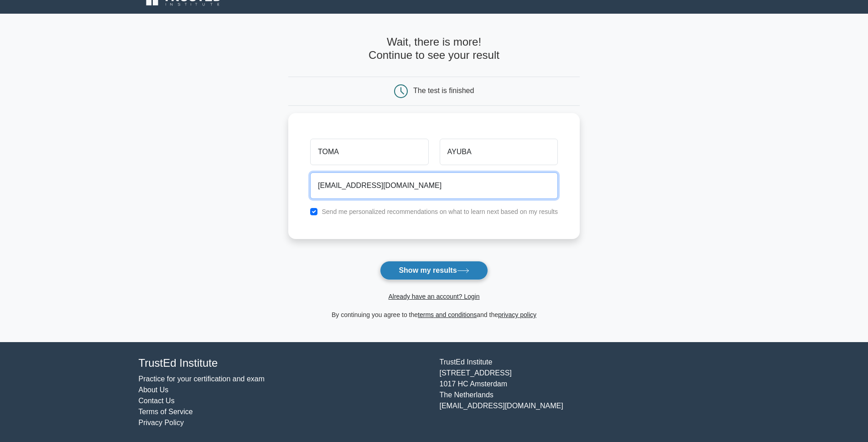 Image resolution: width=868 pixels, height=442 pixels. I want to click on h4: TrustEd Institute, so click(284, 363).